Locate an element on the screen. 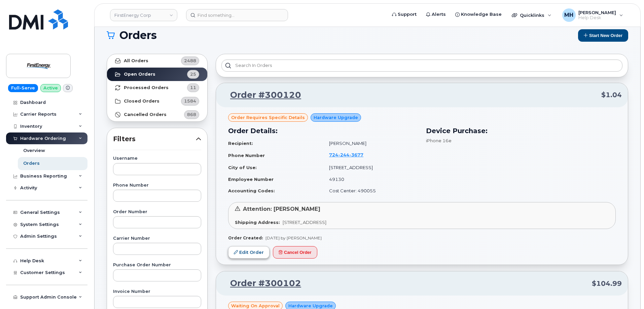 Image resolution: width=644 pixels, height=309 pixels. label: Purchase Order Number is located at coordinates (157, 265).